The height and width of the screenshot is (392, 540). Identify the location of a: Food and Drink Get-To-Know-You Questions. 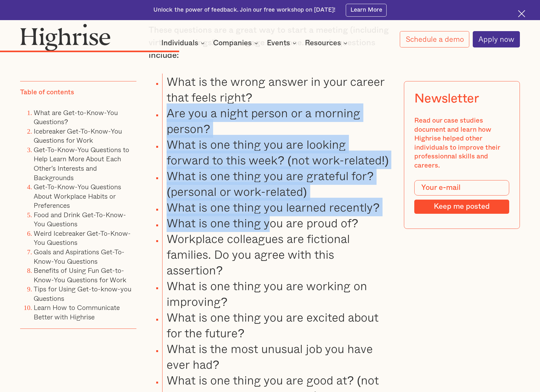
(80, 219).